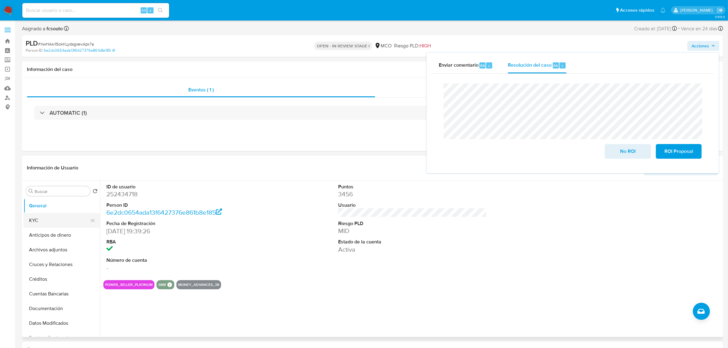 The height and width of the screenshot is (348, 728). What do you see at coordinates (373, 113) in the screenshot?
I see `div: AUTOMATIC (1)` at bounding box center [373, 113].